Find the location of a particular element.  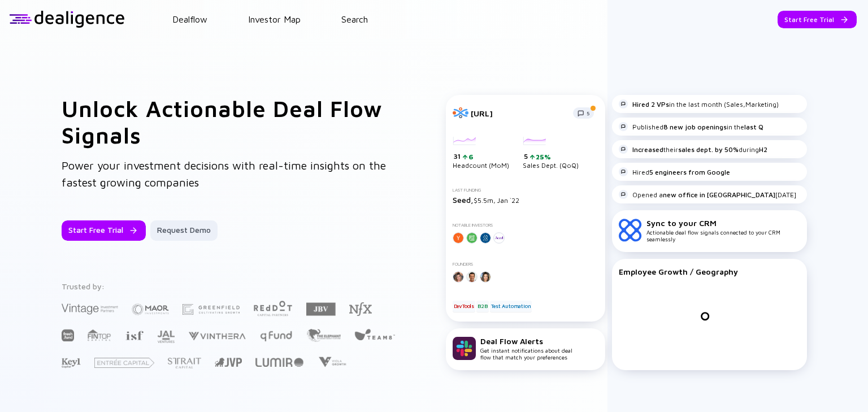

div: Trusted by: is located at coordinates (229, 286).